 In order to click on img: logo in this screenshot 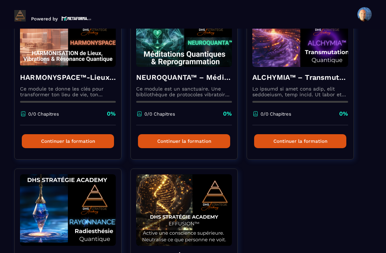, I will do `click(76, 18)`.